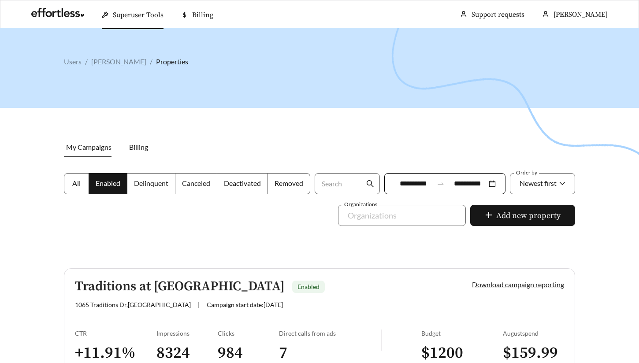 Image resolution: width=639 pixels, height=363 pixels. Describe the element at coordinates (498, 15) in the screenshot. I see `a: Support requests` at that location.